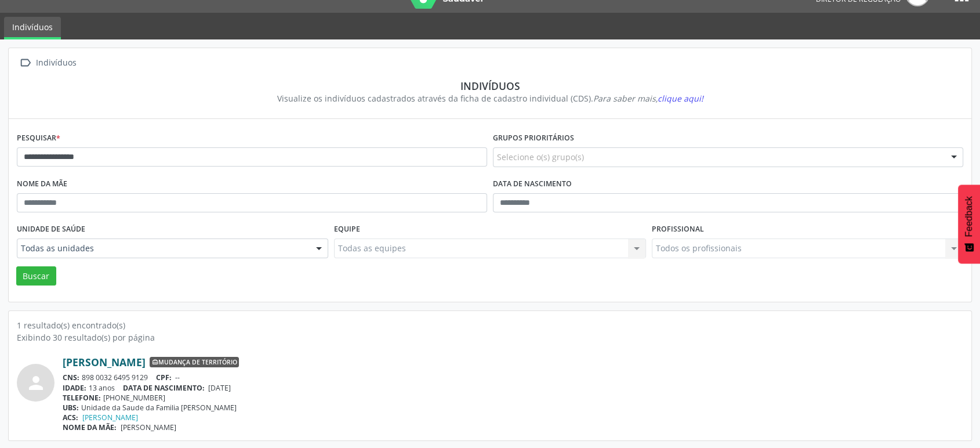 Image resolution: width=980 pixels, height=448 pixels. Describe the element at coordinates (36, 276) in the screenshot. I see `button: Buscar` at that location.